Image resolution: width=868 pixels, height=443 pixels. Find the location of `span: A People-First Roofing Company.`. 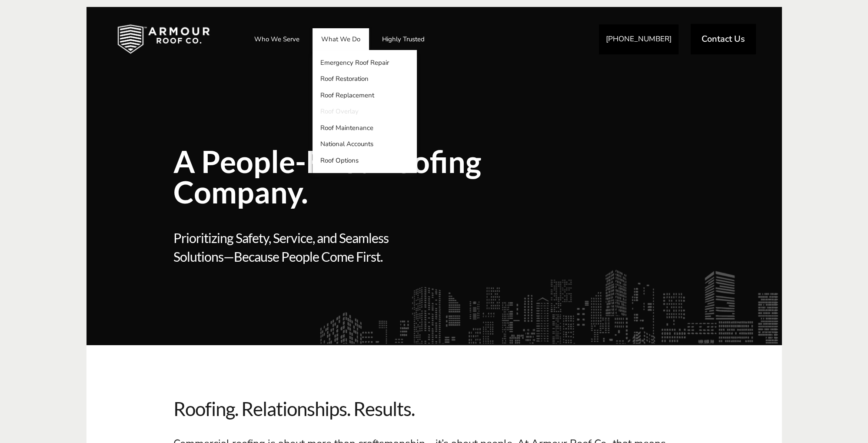

span: A People-First Roofing Company. is located at coordinates (367, 176).